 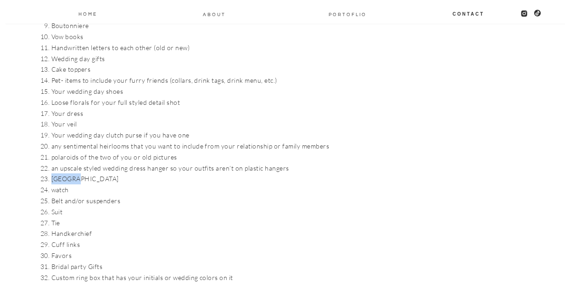 I want to click on li: watch, so click(x=222, y=190).